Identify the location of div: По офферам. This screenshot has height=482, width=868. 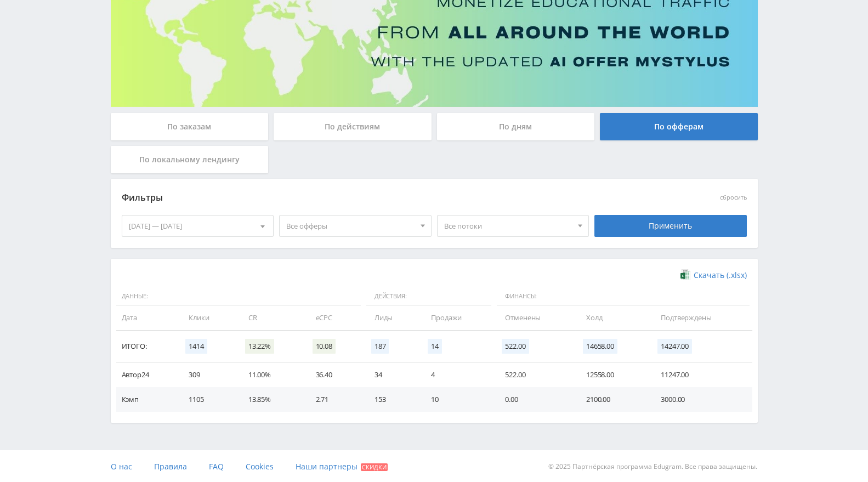
(679, 127).